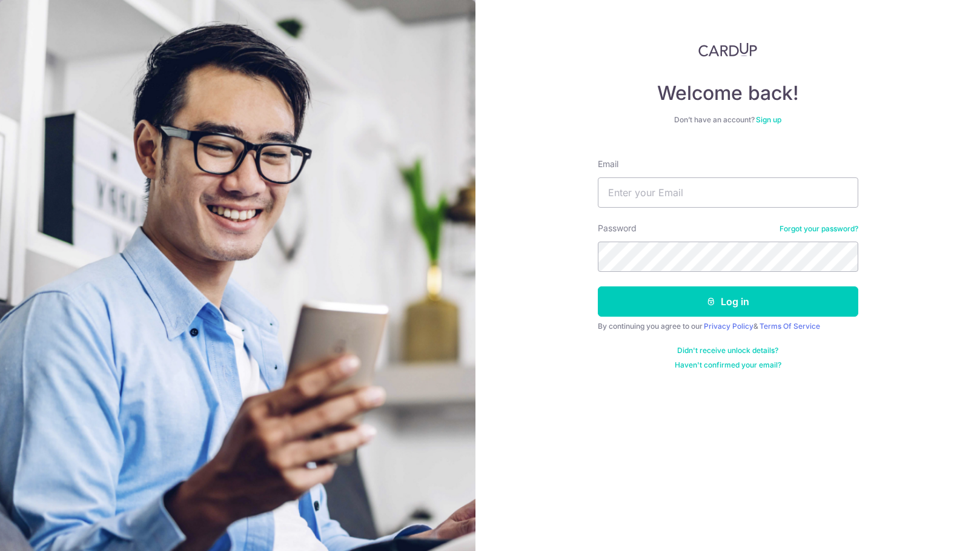 This screenshot has width=980, height=551. What do you see at coordinates (819, 229) in the screenshot?
I see `a: Forgot your password?` at bounding box center [819, 229].